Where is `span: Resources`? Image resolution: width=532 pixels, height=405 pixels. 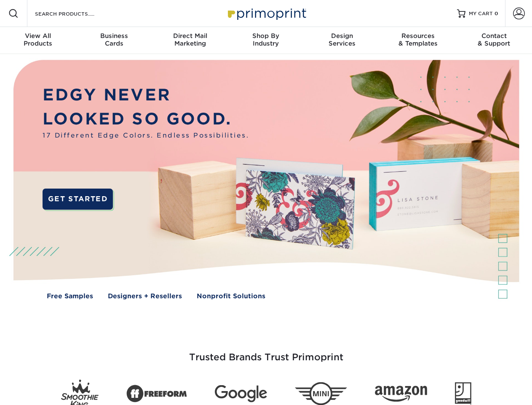
span: Resources is located at coordinates (418, 36).